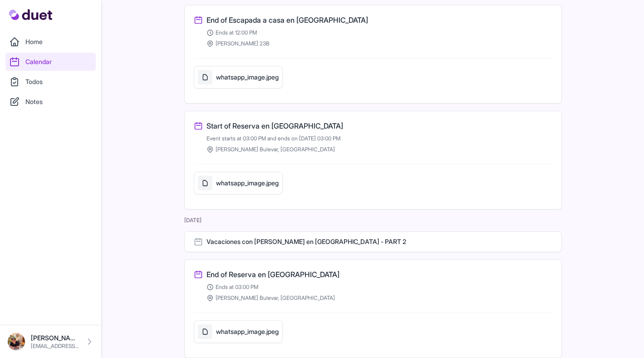 This screenshot has width=644, height=358. What do you see at coordinates (16, 342) in the screenshot?
I see `img: IMG_0065.jpeg` at bounding box center [16, 342].